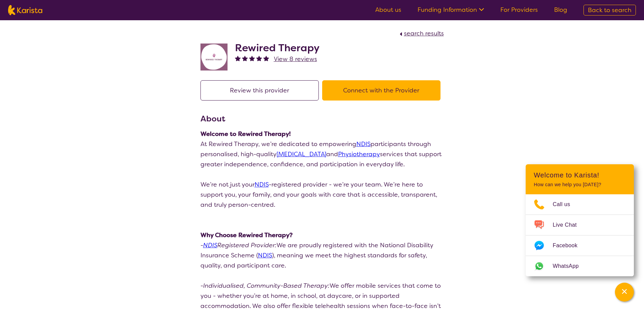 Image resolution: width=644 pixels, height=310 pixels. What do you see at coordinates (580, 266) in the screenshot?
I see `a: Web link opens in a new tab.` at bounding box center [580, 266].